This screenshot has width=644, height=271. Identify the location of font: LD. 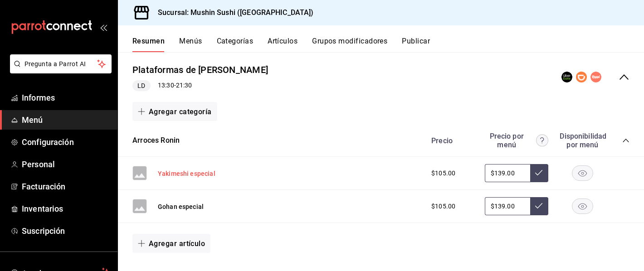
(141, 86).